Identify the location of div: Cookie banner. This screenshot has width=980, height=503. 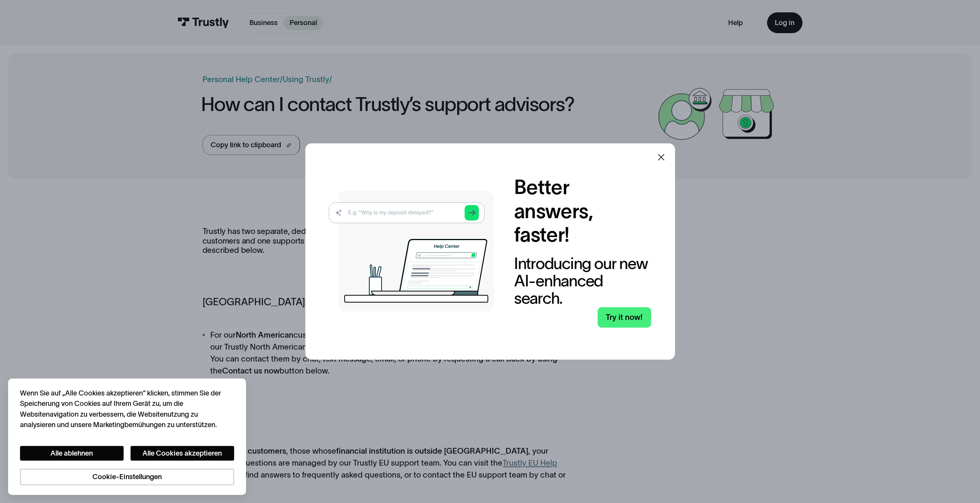
(127, 437).